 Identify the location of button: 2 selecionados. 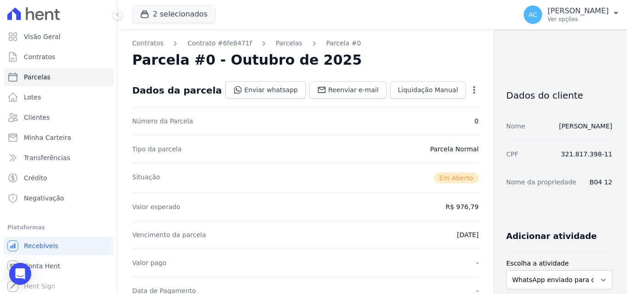
(173, 14).